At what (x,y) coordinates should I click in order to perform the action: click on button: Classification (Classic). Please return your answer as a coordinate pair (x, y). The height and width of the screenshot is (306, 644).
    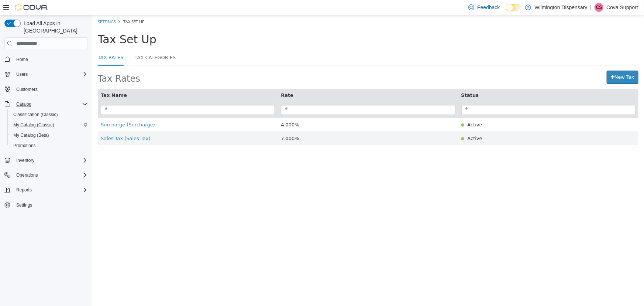
    Looking at the image, I should click on (49, 114).